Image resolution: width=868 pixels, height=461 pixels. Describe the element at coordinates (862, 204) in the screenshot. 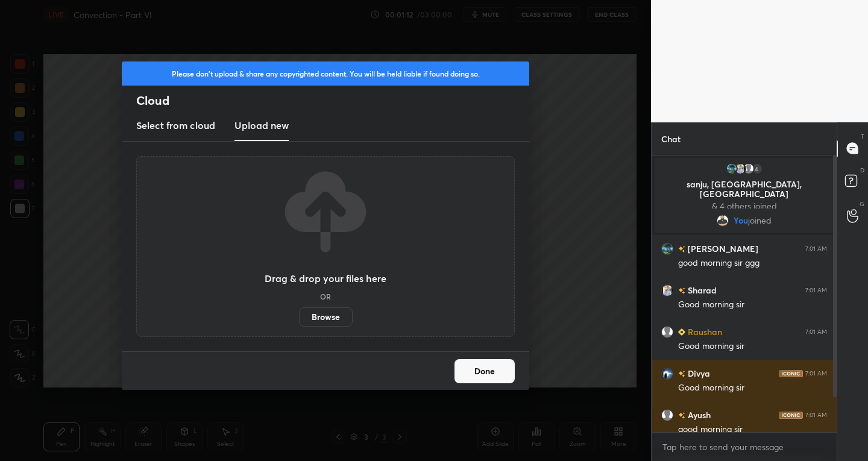

I see `p: G` at that location.